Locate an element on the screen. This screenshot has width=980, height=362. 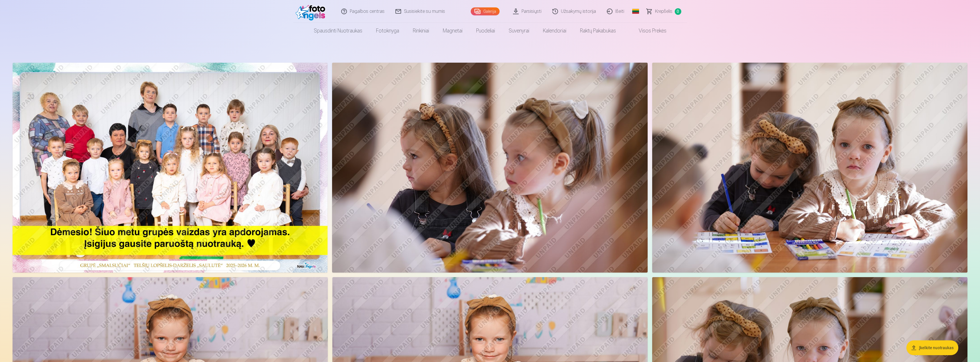
a: Kalendoriai is located at coordinates (555, 31).